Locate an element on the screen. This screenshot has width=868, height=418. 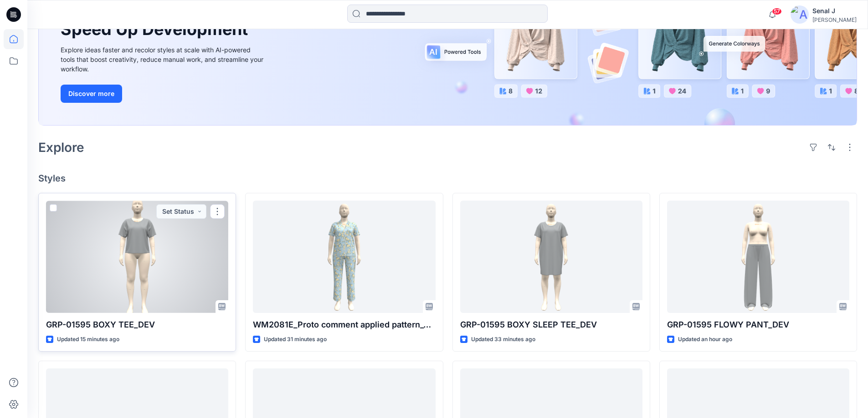
a: GRP-01595 BOXY TEE_DEV is located at coordinates (137, 257).